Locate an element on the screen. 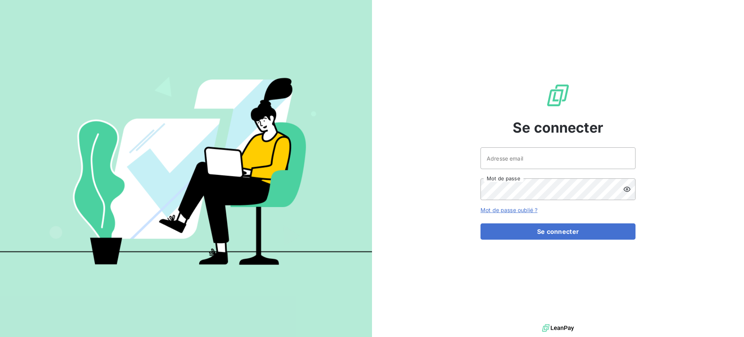 The width and height of the screenshot is (744, 337). button: Se connecter is located at coordinates (558, 231).